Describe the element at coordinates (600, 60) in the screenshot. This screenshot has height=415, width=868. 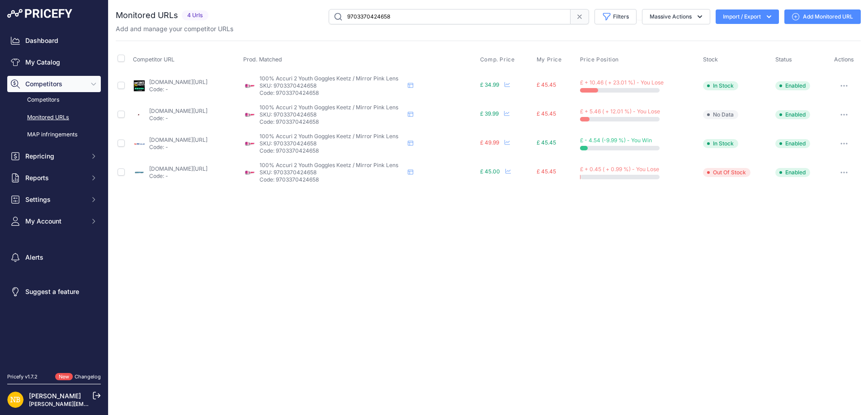
I see `button: Price Position` at that location.